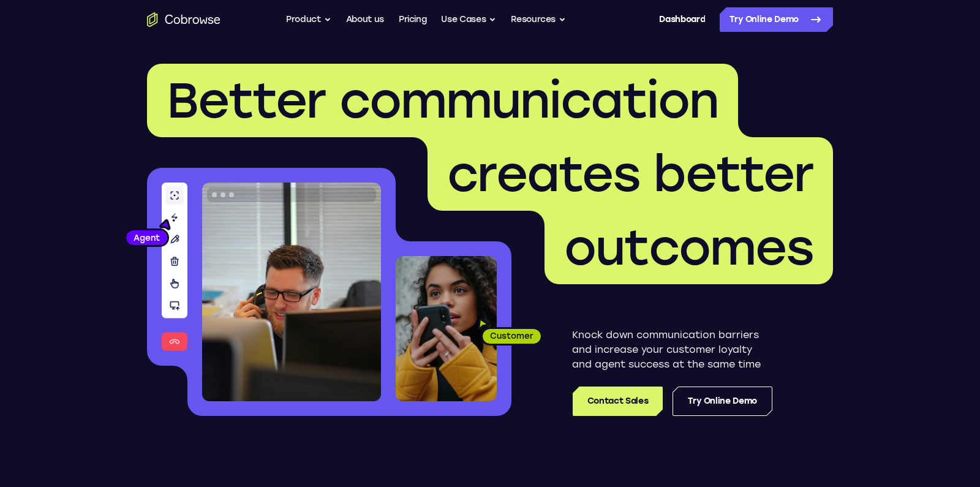 Image resolution: width=980 pixels, height=487 pixels. Describe the element at coordinates (618, 401) in the screenshot. I see `a: Contact Sales` at that location.